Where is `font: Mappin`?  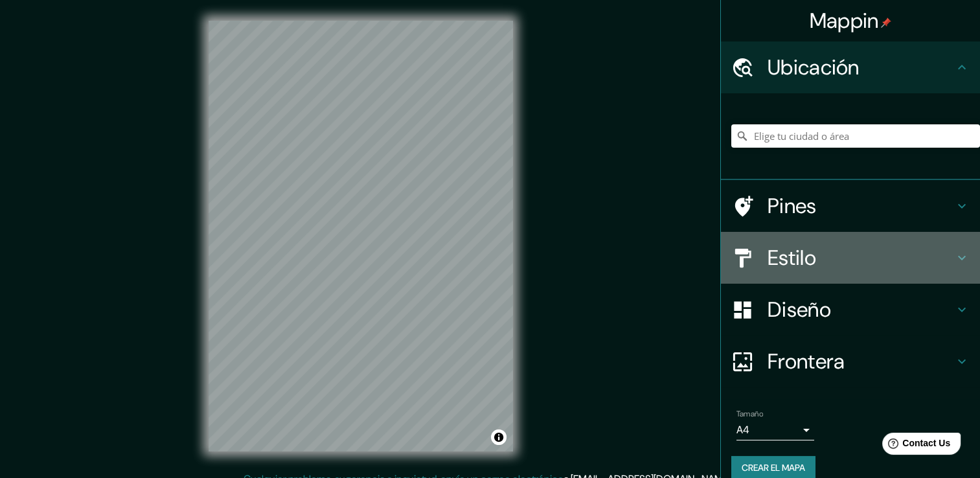
font: Mappin is located at coordinates (844, 21).